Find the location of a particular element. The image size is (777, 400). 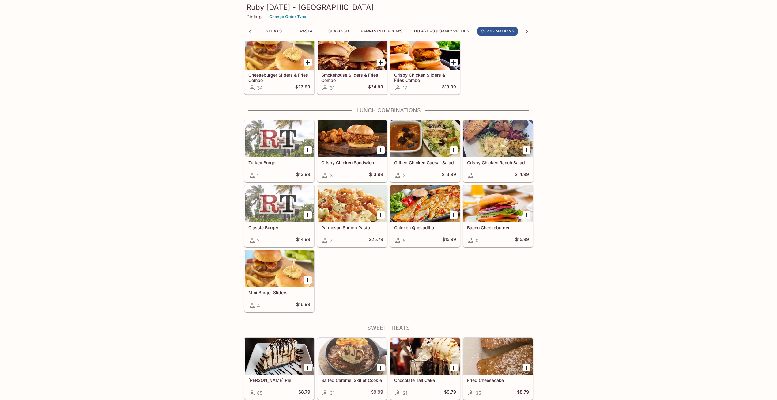

button: Add Smokehouse Sliders & Fries Combo is located at coordinates (381, 62).